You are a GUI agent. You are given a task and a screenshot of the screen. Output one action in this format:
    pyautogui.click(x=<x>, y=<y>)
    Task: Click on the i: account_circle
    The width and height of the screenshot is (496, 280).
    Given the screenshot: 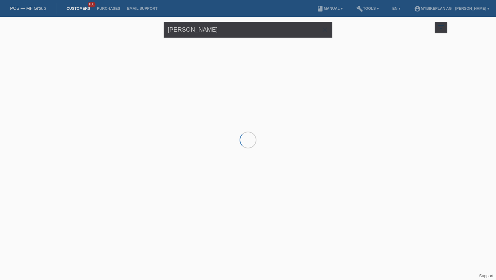 What is the action you would take?
    pyautogui.click(x=417, y=9)
    